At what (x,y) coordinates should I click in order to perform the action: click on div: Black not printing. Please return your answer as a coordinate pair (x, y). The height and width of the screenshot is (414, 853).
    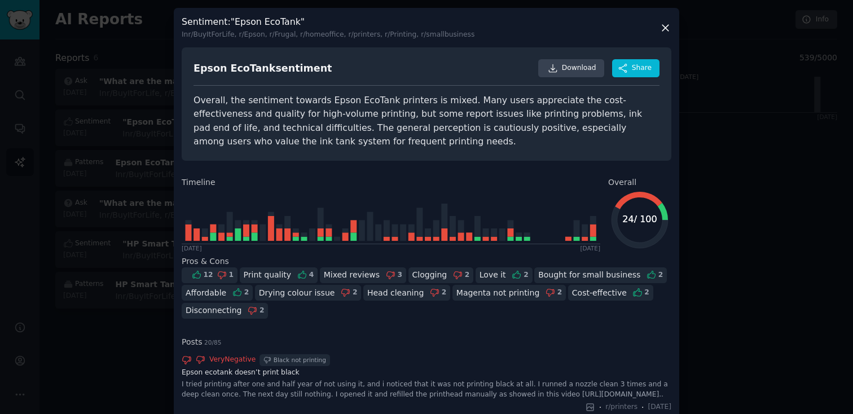
    Looking at the image, I should click on (300, 360).